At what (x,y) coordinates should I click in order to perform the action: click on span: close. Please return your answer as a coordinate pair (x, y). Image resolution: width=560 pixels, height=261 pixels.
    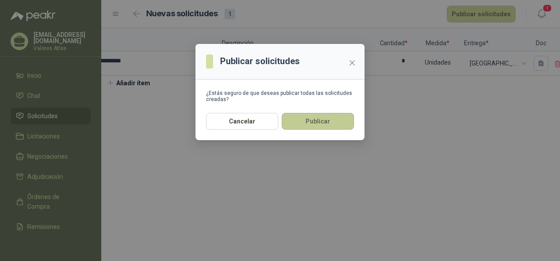
    Looking at the image, I should click on (352, 63).